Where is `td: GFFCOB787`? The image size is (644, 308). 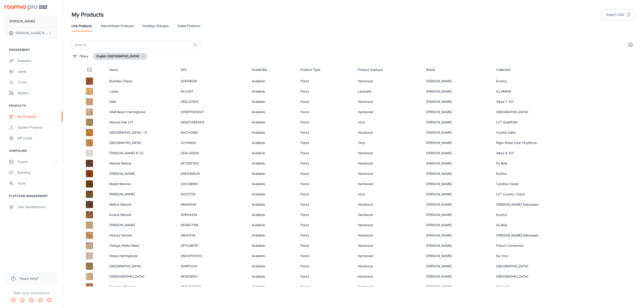
td: GFFCOB787 is located at coordinates (212, 246).